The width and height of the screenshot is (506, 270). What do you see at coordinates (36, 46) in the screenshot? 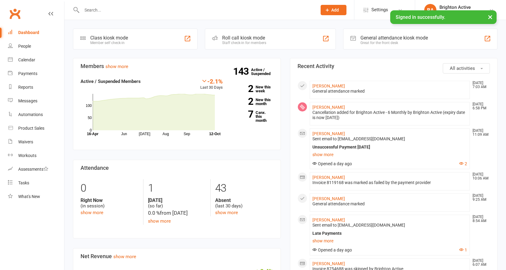
I see `a: People` at bounding box center [36, 46].